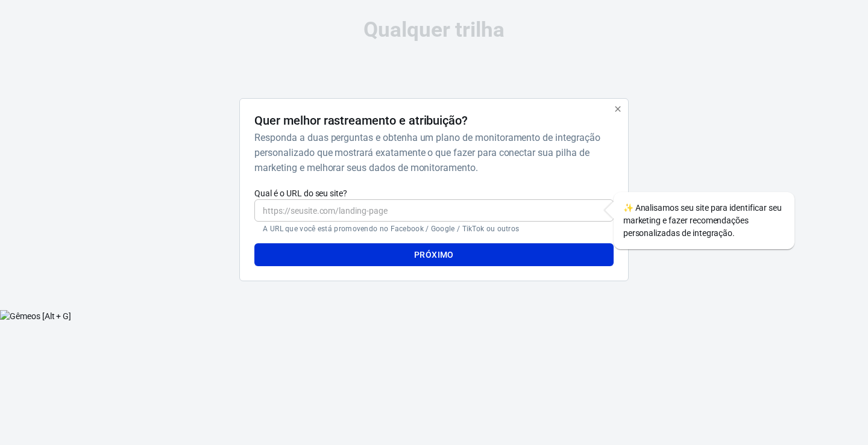  What do you see at coordinates (434, 30) in the screenshot?
I see `font: Qualquer trilha` at bounding box center [434, 30].